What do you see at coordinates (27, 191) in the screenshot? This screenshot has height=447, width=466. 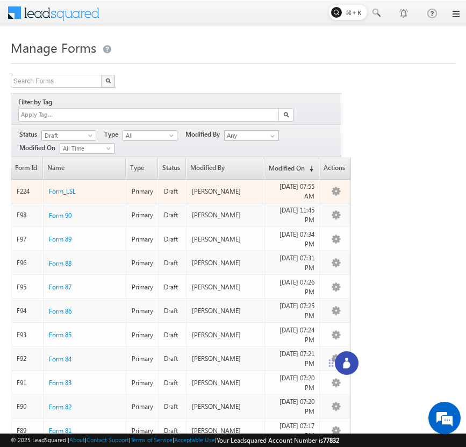 I see `div: F224` at bounding box center [27, 191].